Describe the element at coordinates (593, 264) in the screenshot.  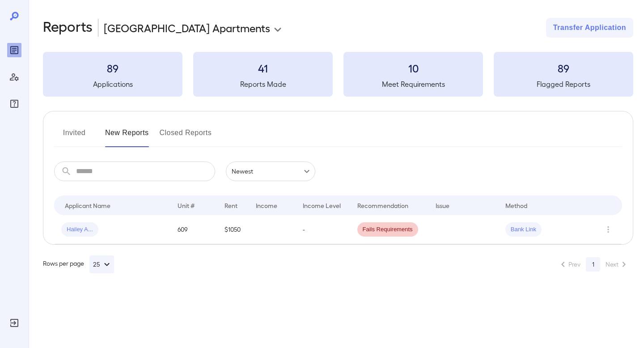
I see `nav: pagination navigation` at that location.